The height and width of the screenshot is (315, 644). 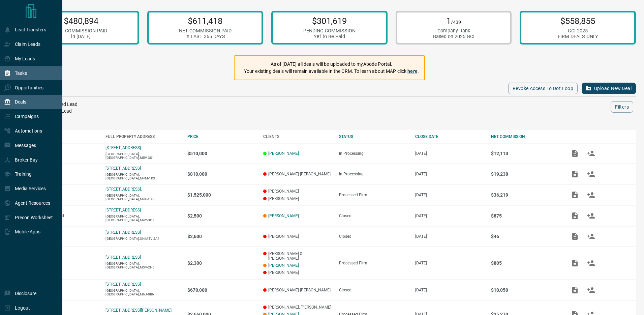 What do you see at coordinates (450, 137) in the screenshot?
I see `div: CLOSE DATE` at bounding box center [450, 137].